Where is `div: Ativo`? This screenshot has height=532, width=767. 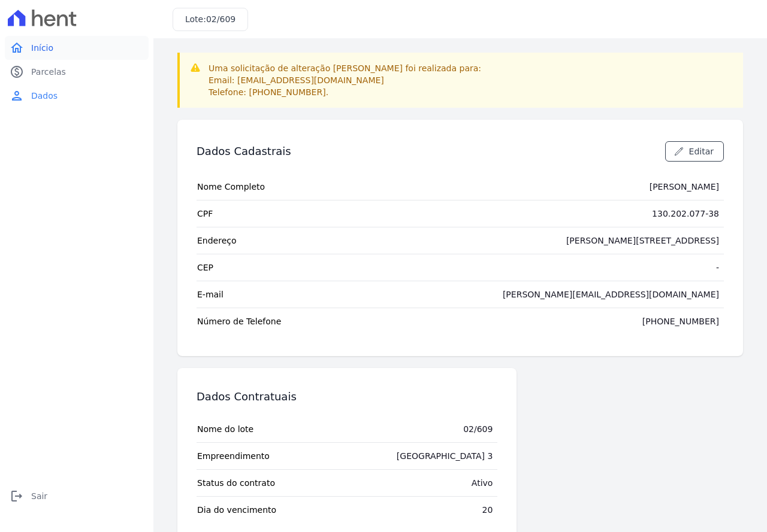
div: Ativo is located at coordinates (482, 483).